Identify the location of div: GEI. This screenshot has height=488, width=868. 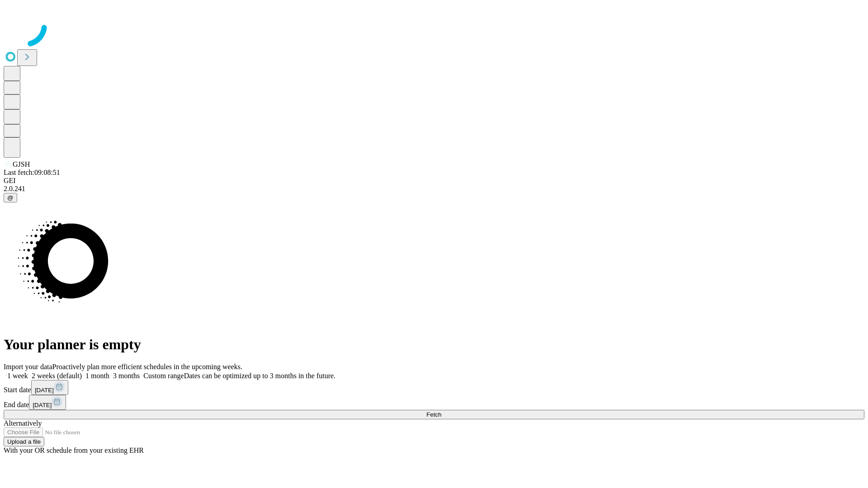
(434, 181).